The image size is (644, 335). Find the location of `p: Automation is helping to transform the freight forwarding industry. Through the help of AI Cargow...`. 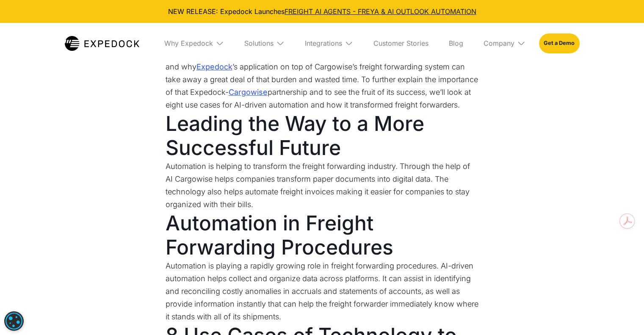

p: Automation is helping to transform the freight forwarding industry. Through the help of AI Cargow... is located at coordinates (322, 186).